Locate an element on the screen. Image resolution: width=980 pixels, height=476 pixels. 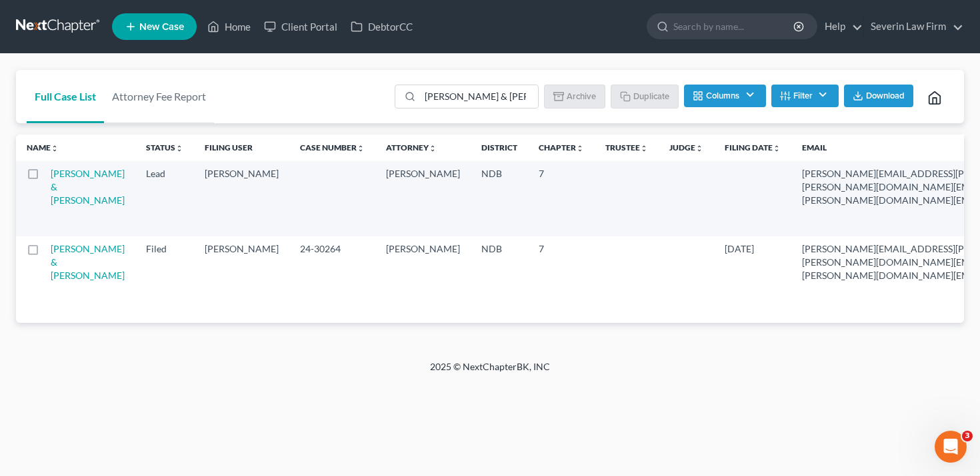
a: DebtorCC is located at coordinates (381, 27).